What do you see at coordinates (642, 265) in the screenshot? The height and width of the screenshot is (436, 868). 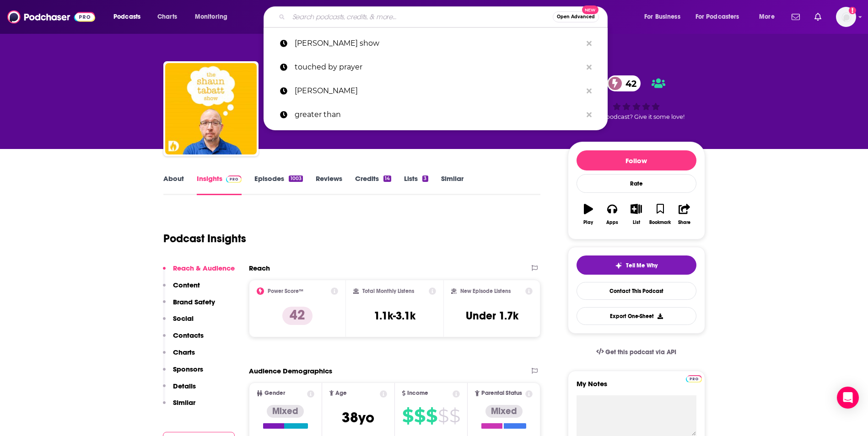 I see `span: Tell Me Why` at bounding box center [642, 265].